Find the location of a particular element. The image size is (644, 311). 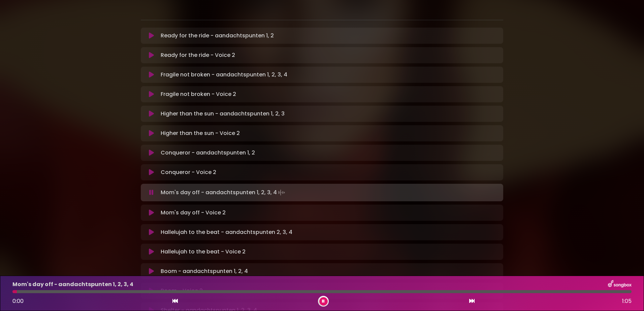

p: Fragile not broken - aandachtspunten 1, 2, 3, 4 is located at coordinates (224, 75).